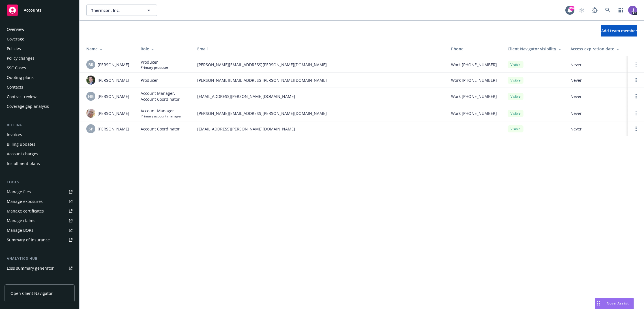  Describe the element at coordinates (534, 49) in the screenshot. I see `div: Client Navigator visibility` at that location.